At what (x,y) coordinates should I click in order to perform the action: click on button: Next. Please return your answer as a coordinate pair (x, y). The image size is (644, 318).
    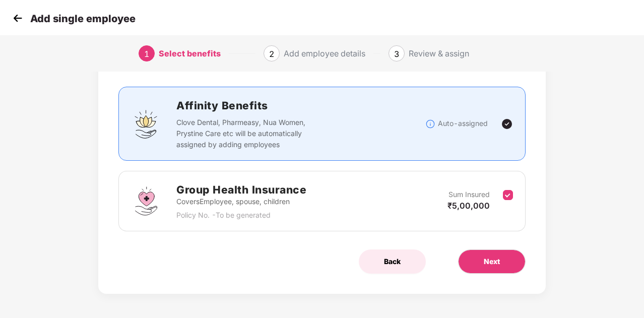
    Looking at the image, I should click on (491, 262).